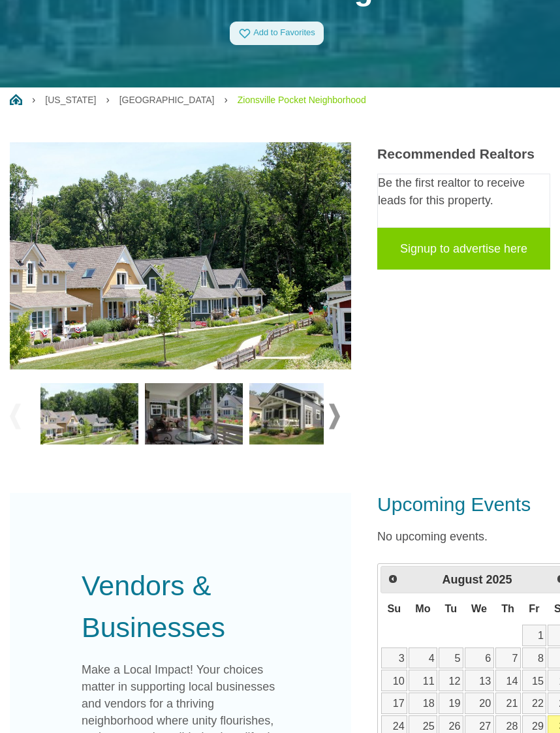 This screenshot has height=733, width=560. I want to click on a: 12, so click(451, 680).